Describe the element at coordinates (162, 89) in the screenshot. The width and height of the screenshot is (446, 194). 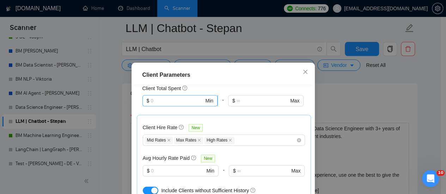
I see `h5: Client Total Spent` at that location.